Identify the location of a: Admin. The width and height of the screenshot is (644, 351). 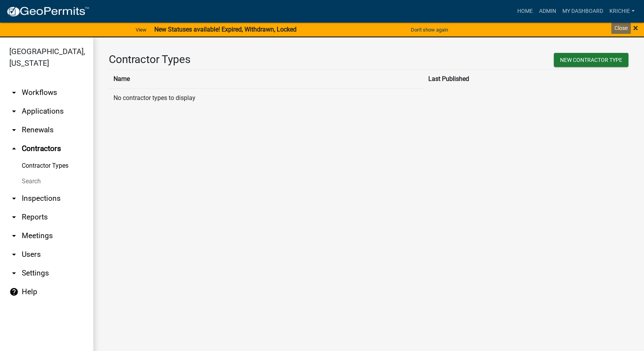
(547, 11).